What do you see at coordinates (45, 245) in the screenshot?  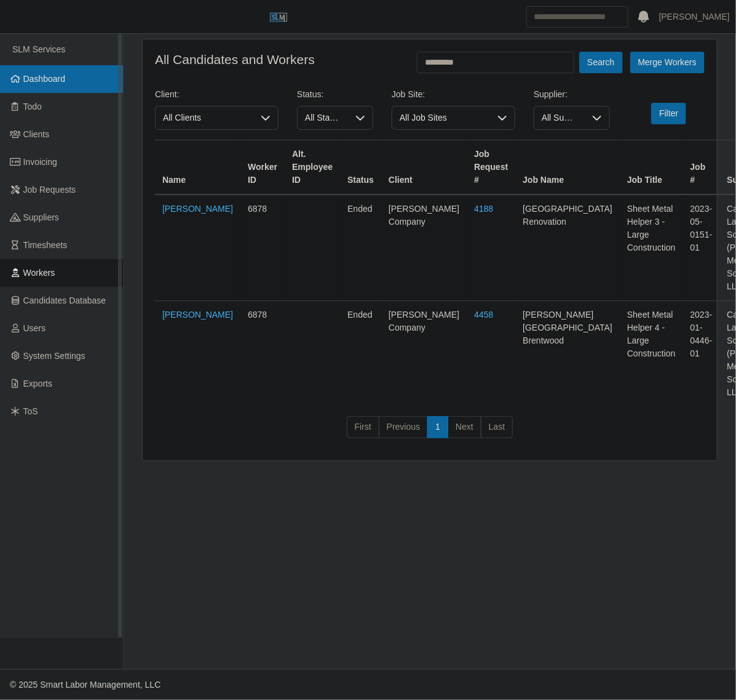 I see `span: Timesheets` at bounding box center [45, 245].